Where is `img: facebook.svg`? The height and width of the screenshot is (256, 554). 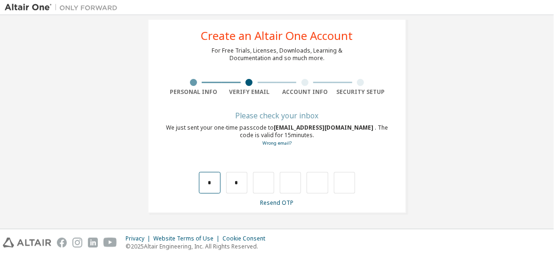 img: facebook.svg is located at coordinates (62, 243).